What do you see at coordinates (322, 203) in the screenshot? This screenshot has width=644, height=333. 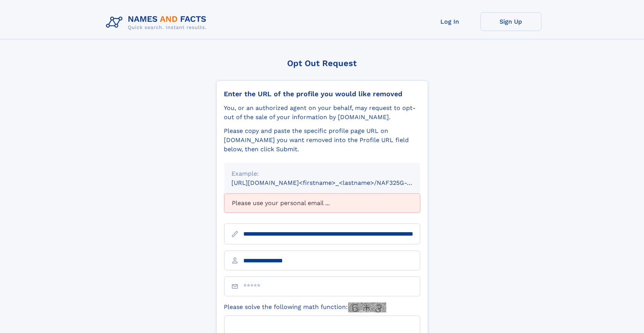 I see `div: Please use your personal email ...` at bounding box center [322, 203].